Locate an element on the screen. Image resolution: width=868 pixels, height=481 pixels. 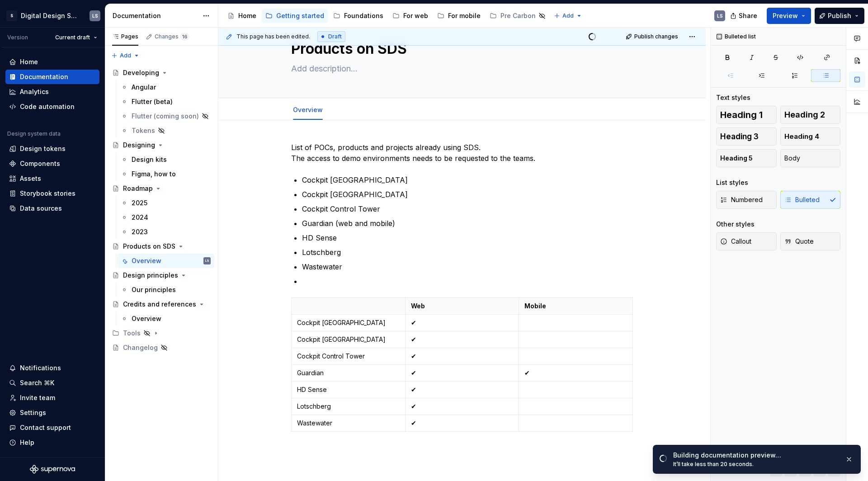
a: Supernova Logo is located at coordinates (53, 469).